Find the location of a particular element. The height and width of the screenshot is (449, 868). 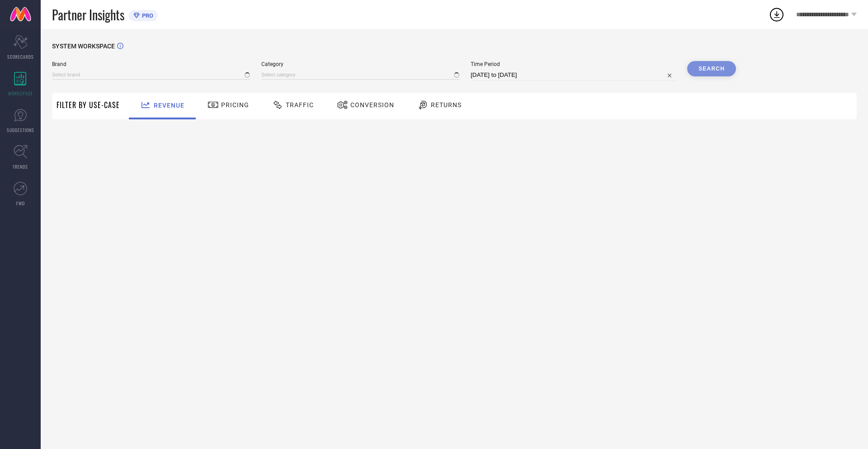

input: Select brand is located at coordinates (151, 74).